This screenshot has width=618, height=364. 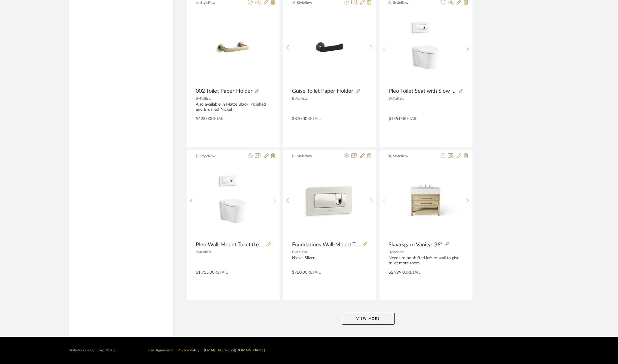 What do you see at coordinates (300, 119) in the screenshot?
I see `span: $870.00` at bounding box center [300, 119].